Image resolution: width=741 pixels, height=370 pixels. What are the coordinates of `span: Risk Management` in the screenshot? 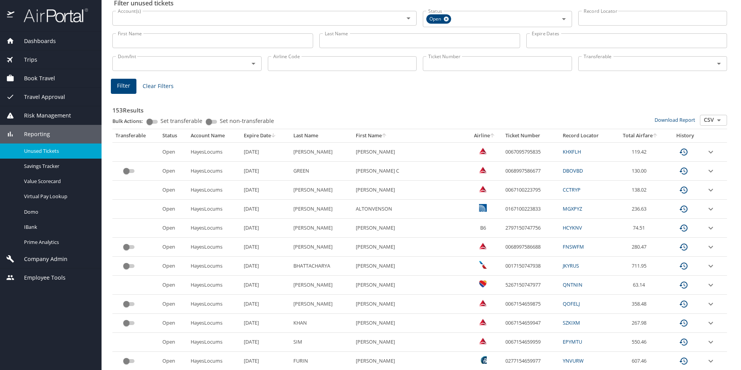 It's located at (43, 115).